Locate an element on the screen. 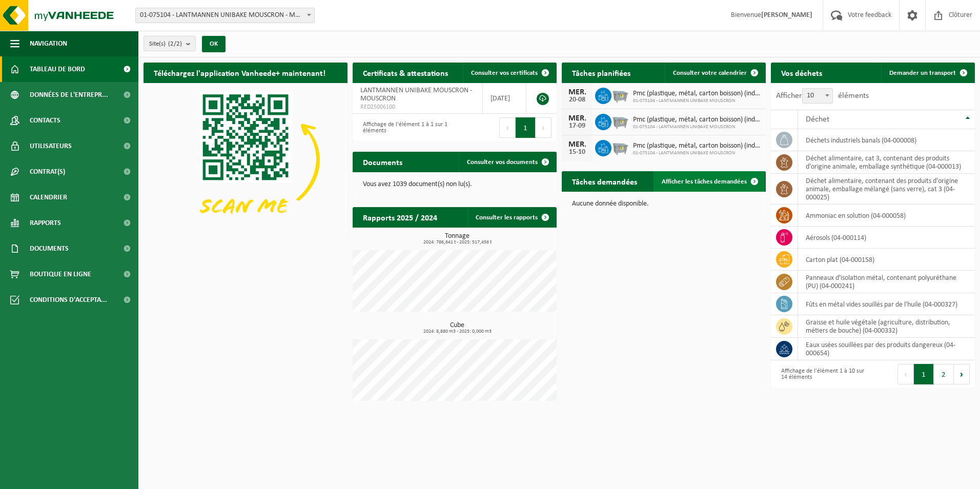 This screenshot has height=489, width=980. div: 17-09 is located at coordinates (577, 126).